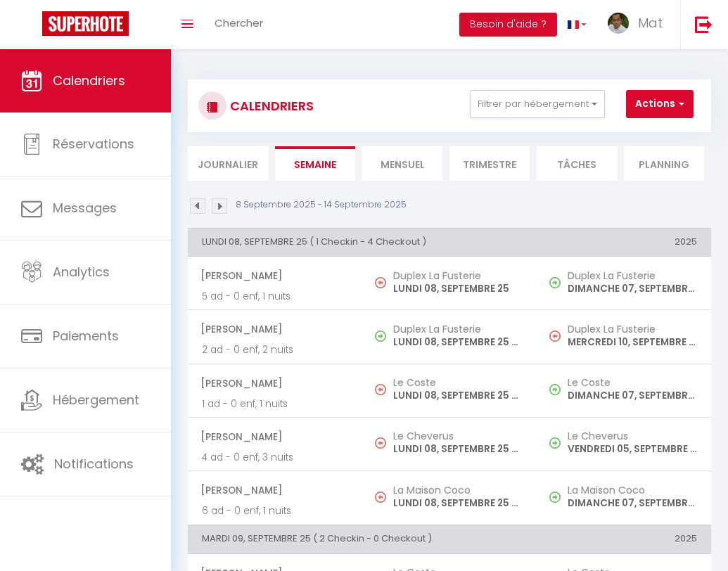 The height and width of the screenshot is (571, 728). Describe the element at coordinates (227, 163) in the screenshot. I see `li: Journalier` at that location.